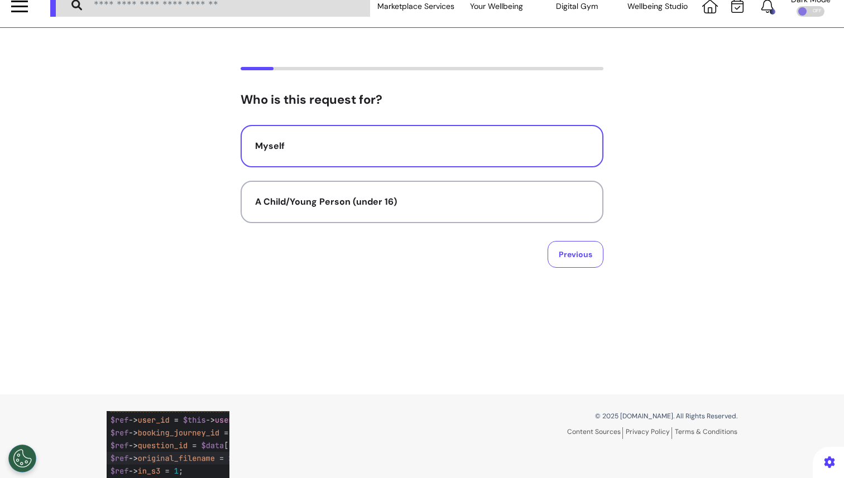 The image size is (844, 478). I want to click on button: Previous, so click(575, 254).